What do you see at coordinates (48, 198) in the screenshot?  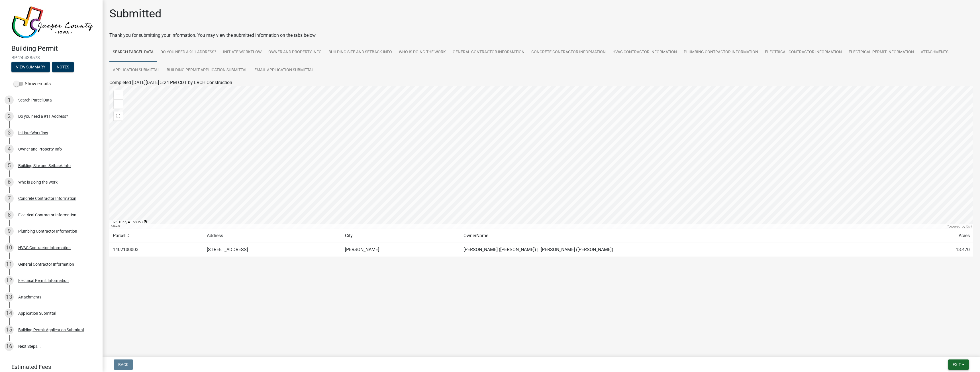 I see `div: Concrete Contractor Information` at bounding box center [48, 198].